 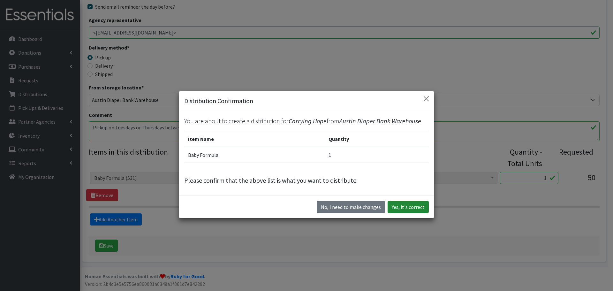 What do you see at coordinates (307, 121) in the screenshot?
I see `p: You are about to create a distribution for from` at bounding box center [307, 121].